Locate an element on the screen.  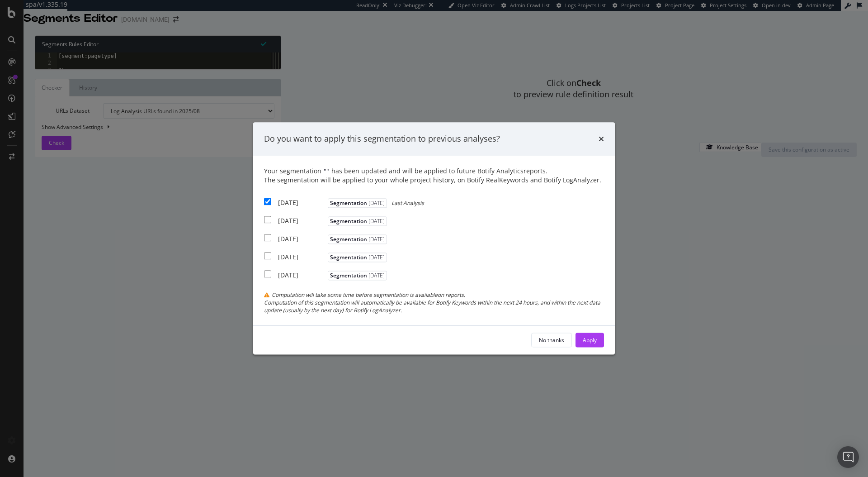
div: The segmentation will be applied to your whole project history, on Botify RealKeywords and Botify... is located at coordinates (434, 180).